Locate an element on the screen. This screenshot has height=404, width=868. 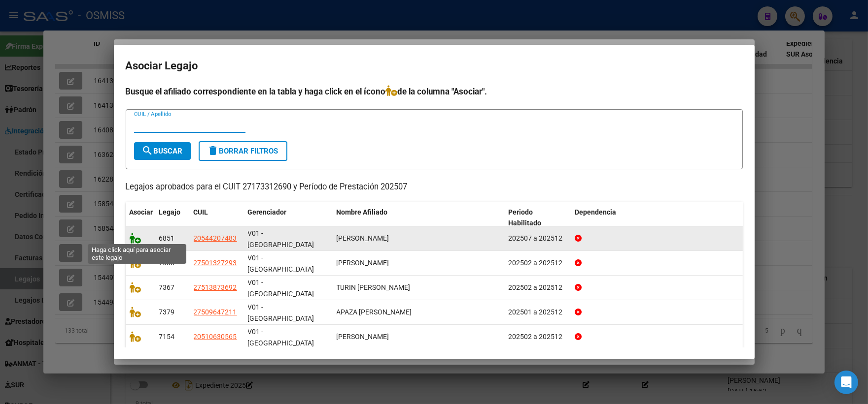
datatable-header-cell: Dependencia is located at coordinates (657, 218).